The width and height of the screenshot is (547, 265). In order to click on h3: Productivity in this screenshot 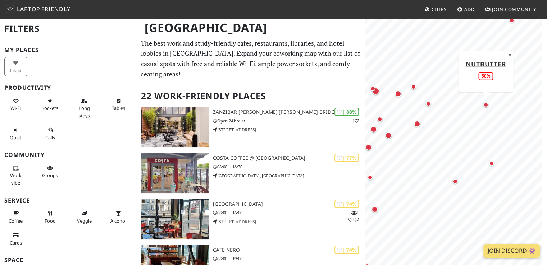, I will do `click(68, 88)`.